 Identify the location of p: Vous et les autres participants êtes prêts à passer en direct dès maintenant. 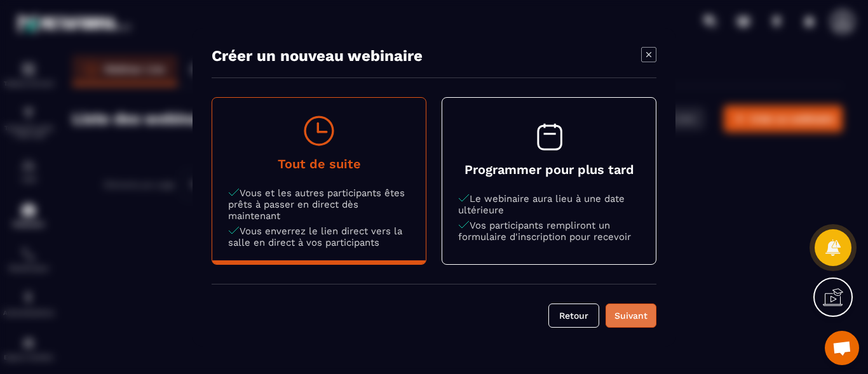
(319, 205).